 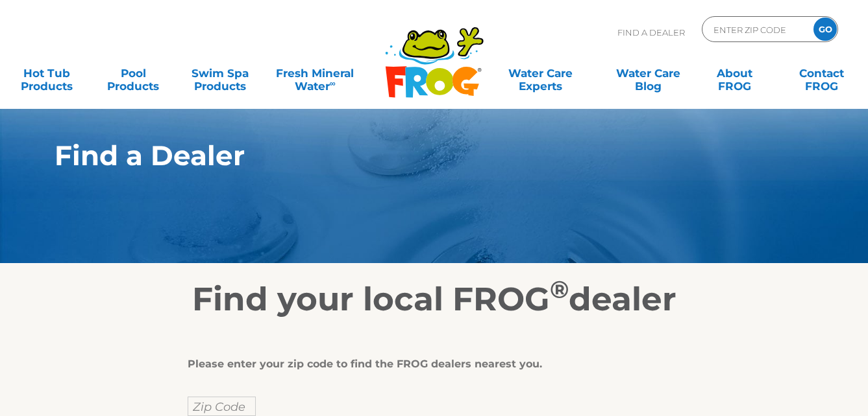 What do you see at coordinates (47, 74) in the screenshot?
I see `a: Hot TubProducts` at bounding box center [47, 74].